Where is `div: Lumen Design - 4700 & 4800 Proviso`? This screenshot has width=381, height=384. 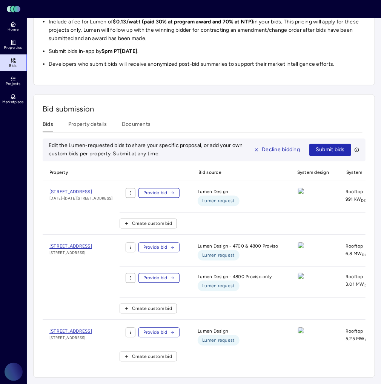 div: Lumen Design - 4700 & 4800 Proviso is located at coordinates (238, 252).